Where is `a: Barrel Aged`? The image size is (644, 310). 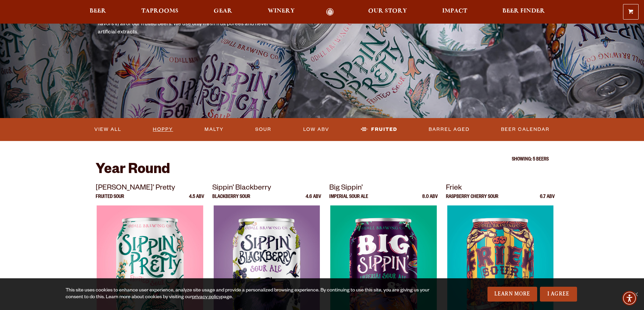
a: Barrel Aged is located at coordinates (448, 130).